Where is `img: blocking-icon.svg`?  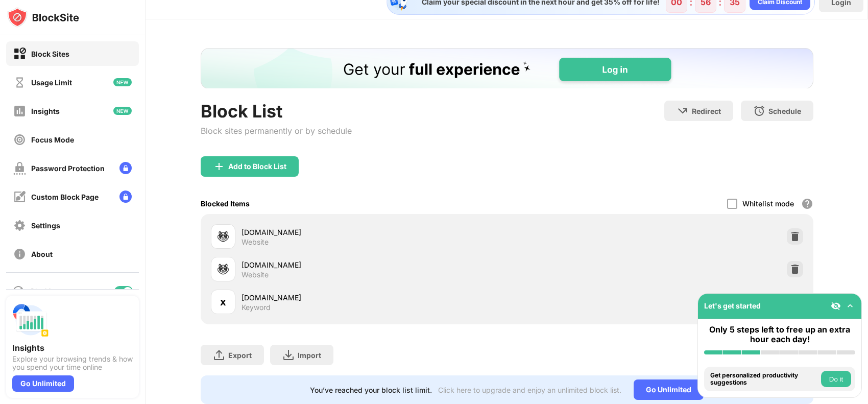 img: blocking-icon.svg is located at coordinates (19, 291).